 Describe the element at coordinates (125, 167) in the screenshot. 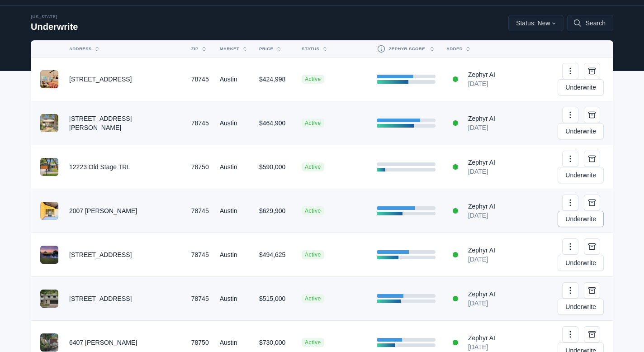

I see `td: 12223 Old Stage TRL` at that location.